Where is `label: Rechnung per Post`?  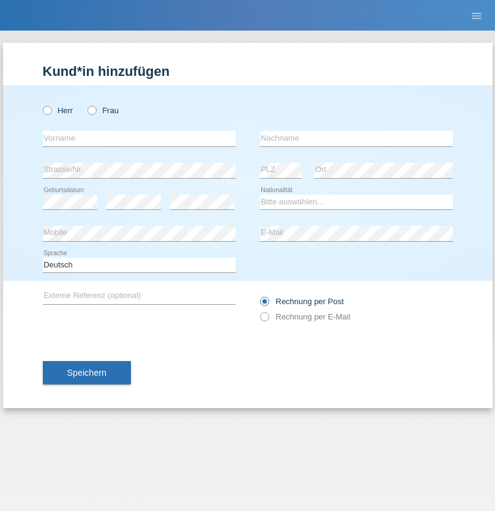 label: Rechnung per Post is located at coordinates (302, 301).